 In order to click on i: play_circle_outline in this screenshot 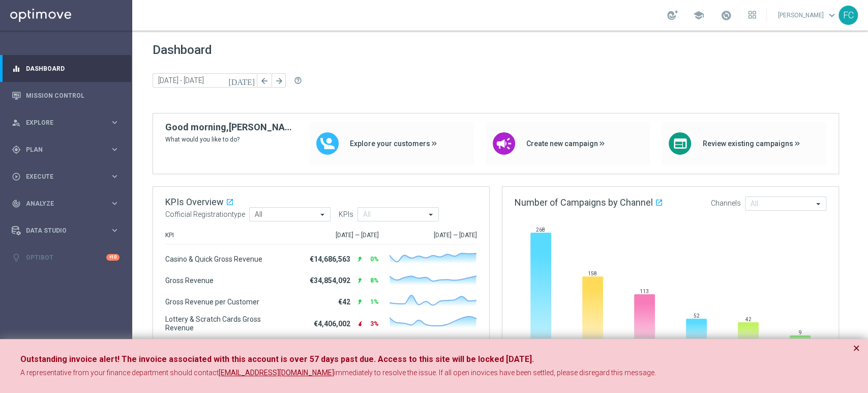, I will do `click(16, 177)`.